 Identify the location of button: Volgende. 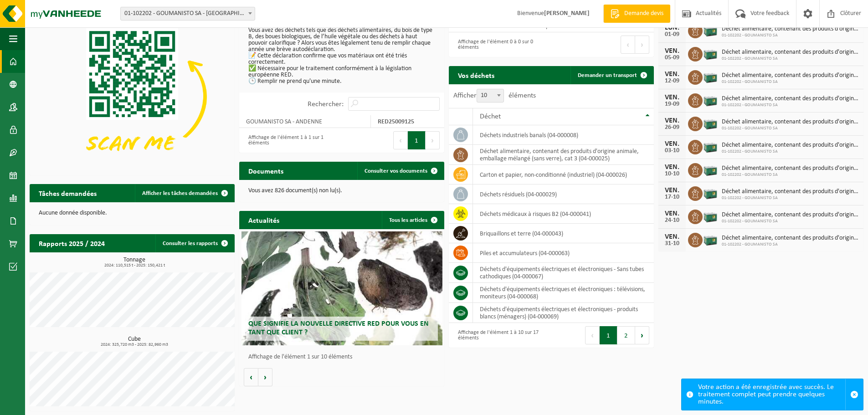
(265, 377).